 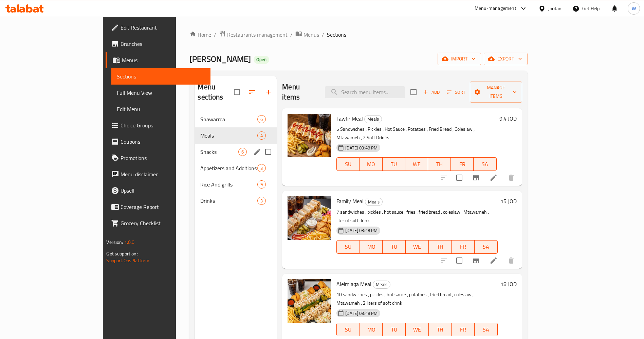 I want to click on span: Sort items, so click(x=456, y=92).